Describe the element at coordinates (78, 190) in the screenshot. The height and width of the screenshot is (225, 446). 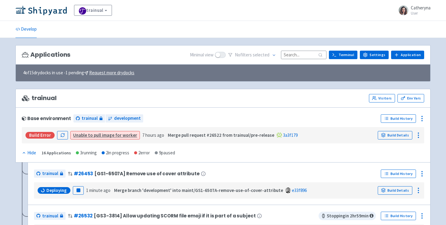
I see `button: Pause` at that location.